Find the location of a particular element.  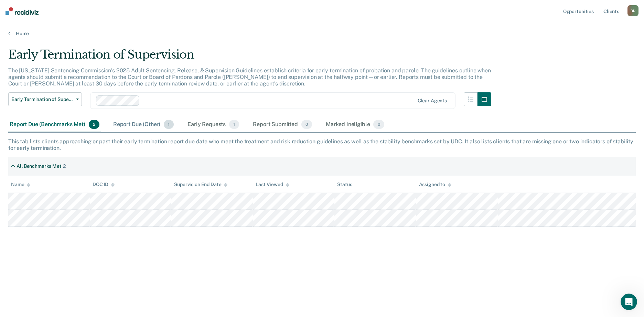

div: Report Due (Benchmarks Met)2 is located at coordinates (55, 124).